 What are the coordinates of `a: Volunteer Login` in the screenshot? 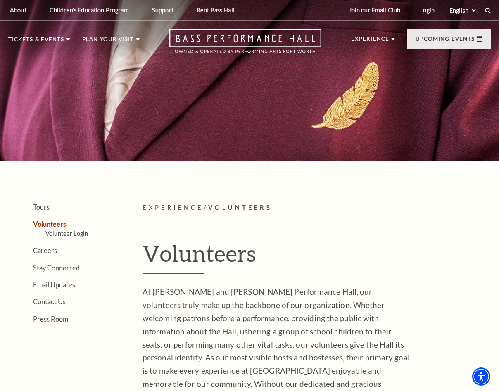 It's located at (66, 233).